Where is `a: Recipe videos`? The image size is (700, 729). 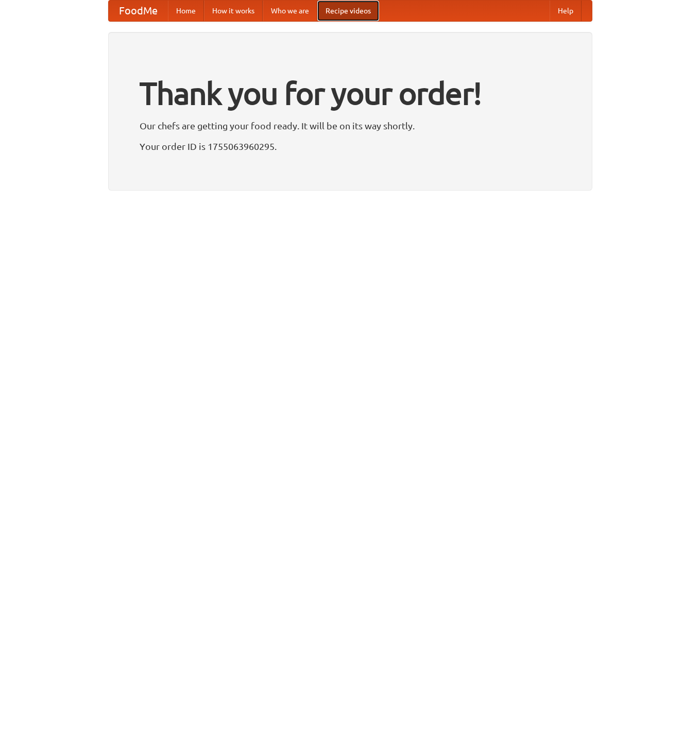
a: Recipe videos is located at coordinates (348, 11).